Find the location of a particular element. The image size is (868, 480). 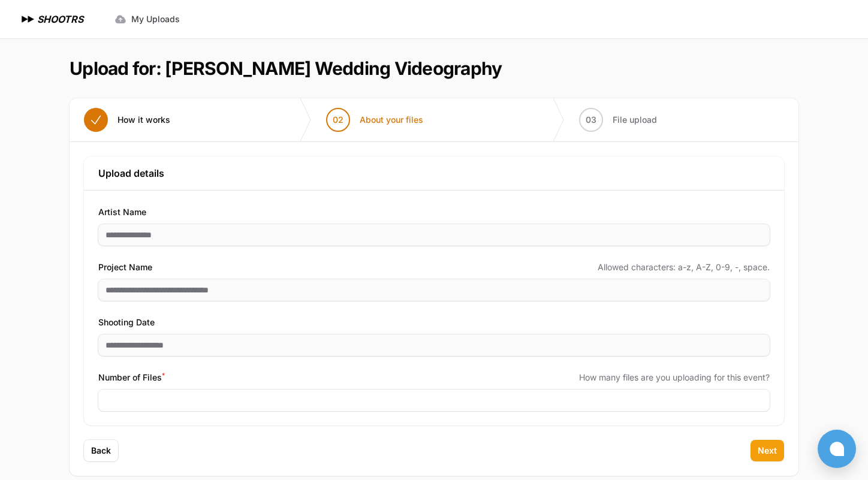

a: My Uploads is located at coordinates (147, 19).